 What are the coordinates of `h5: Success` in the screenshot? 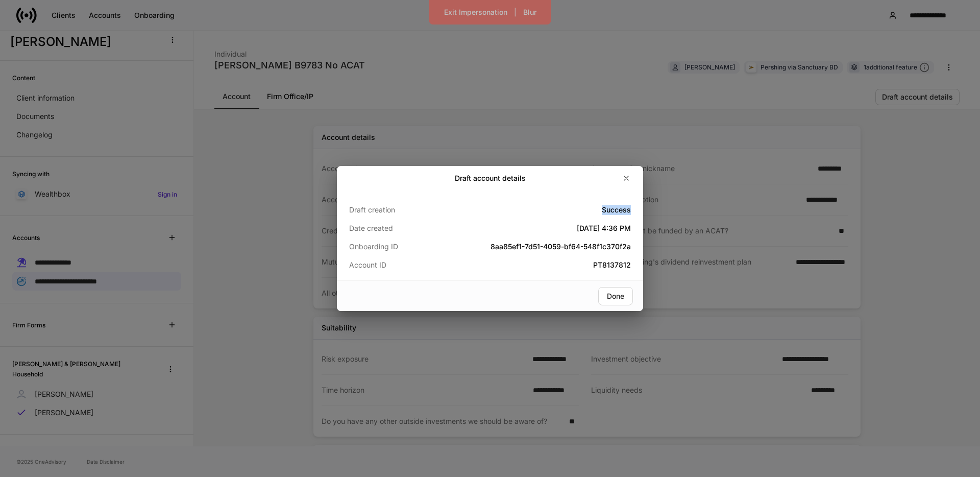 It's located at (536, 210).